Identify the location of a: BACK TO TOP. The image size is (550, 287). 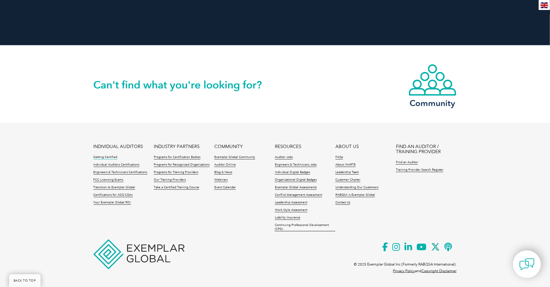
(25, 281).